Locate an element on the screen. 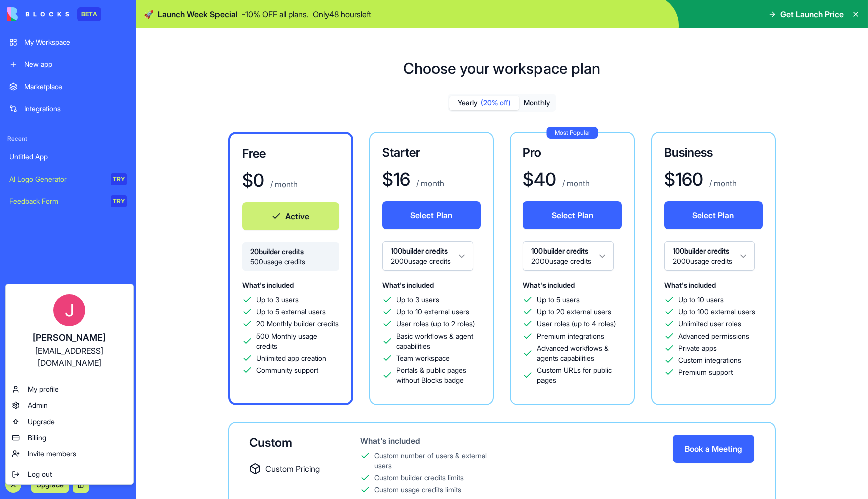 This screenshot has width=868, height=499. img: ACg8ocJEPEq0WwSxM60YJoHNkwPySc8NZKNEqCwADr89uU1xGCbfQw=s96-c is located at coordinates (69, 310).